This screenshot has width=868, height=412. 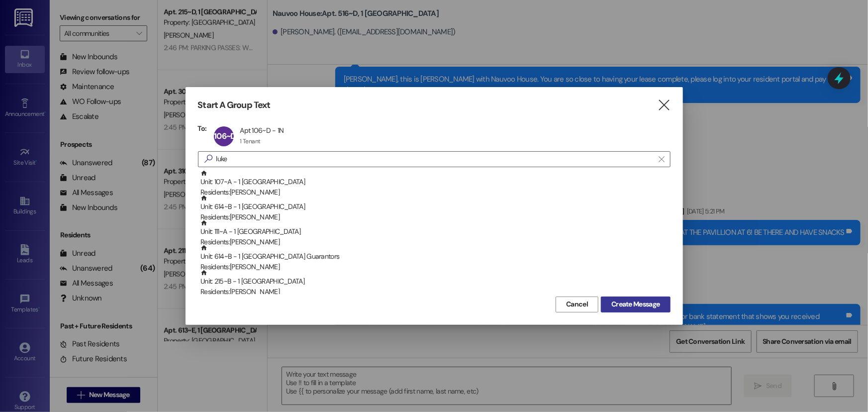 What do you see at coordinates (250, 141) in the screenshot?
I see `div: 1 Tenant` at bounding box center [250, 141].